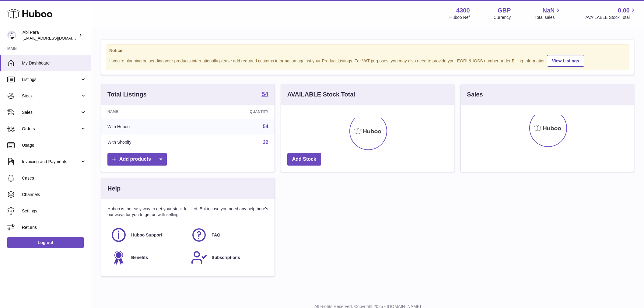 The image size is (644, 308). What do you see at coordinates (127, 94) in the screenshot?
I see `h3: Total Listings` at bounding box center [127, 94].